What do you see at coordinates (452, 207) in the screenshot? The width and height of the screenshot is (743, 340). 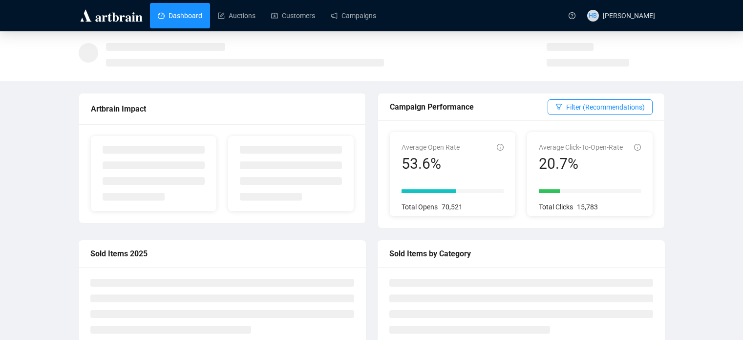 I see `span: 70,521` at bounding box center [452, 207].